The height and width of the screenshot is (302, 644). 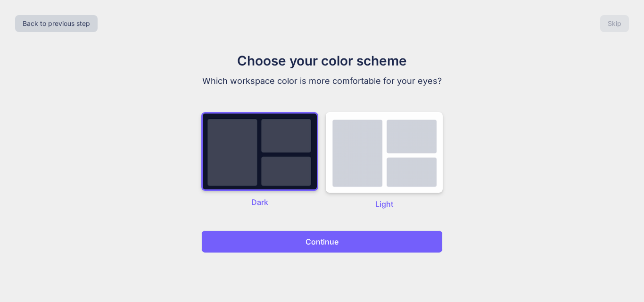 I want to click on button: Skip, so click(x=614, y=23).